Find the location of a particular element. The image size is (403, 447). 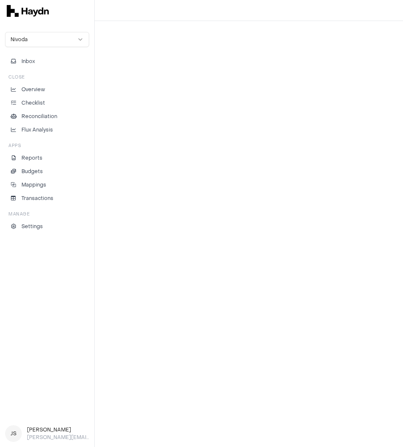

p: Flux Analysis is located at coordinates (37, 130).